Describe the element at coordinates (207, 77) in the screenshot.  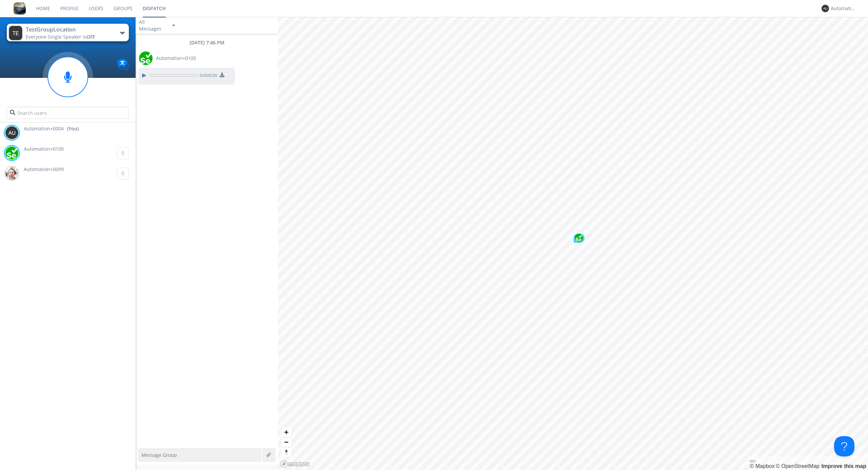
I see `span: 0:00 / 0:00` at that location.